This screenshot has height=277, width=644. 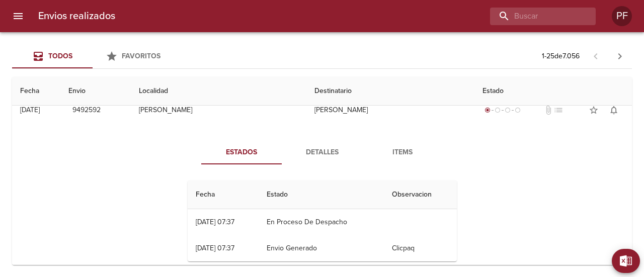 What do you see at coordinates (96, 91) in the screenshot?
I see `th: Envio` at bounding box center [96, 91].